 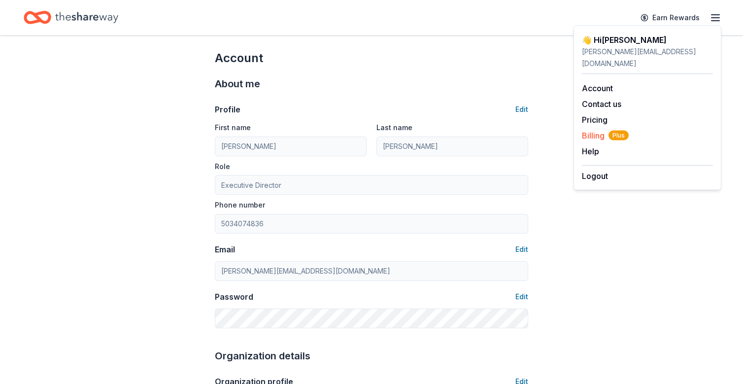 What do you see at coordinates (597, 88) in the screenshot?
I see `a: Account` at bounding box center [597, 88].